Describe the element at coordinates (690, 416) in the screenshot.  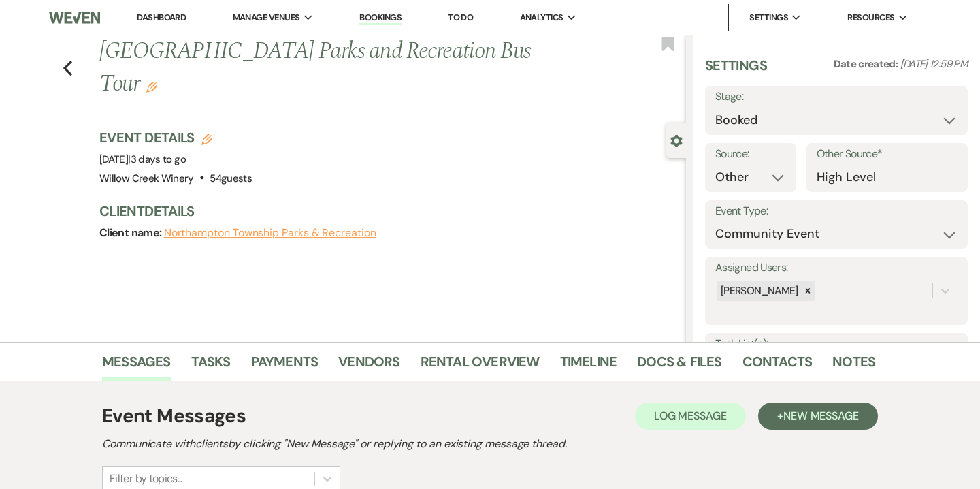
I see `span: Log Message` at that location.